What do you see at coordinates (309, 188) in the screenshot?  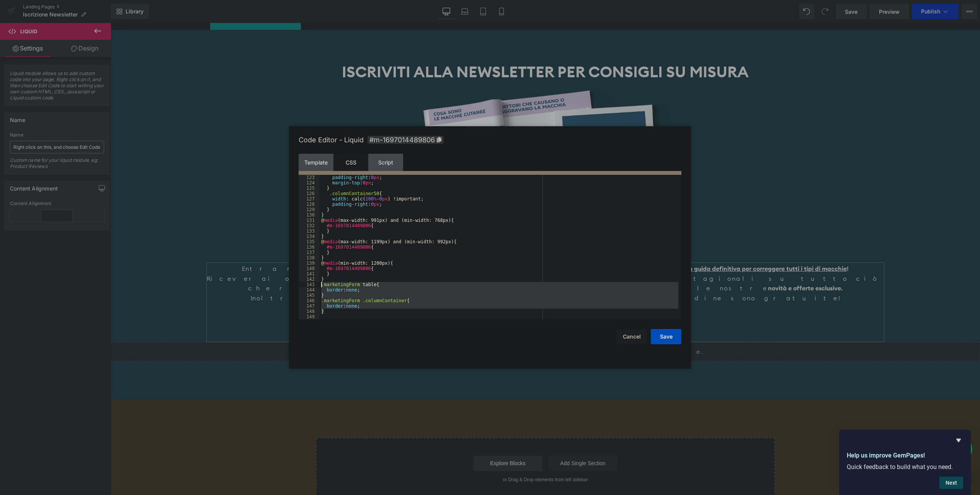 I see `div: 125` at bounding box center [309, 188].